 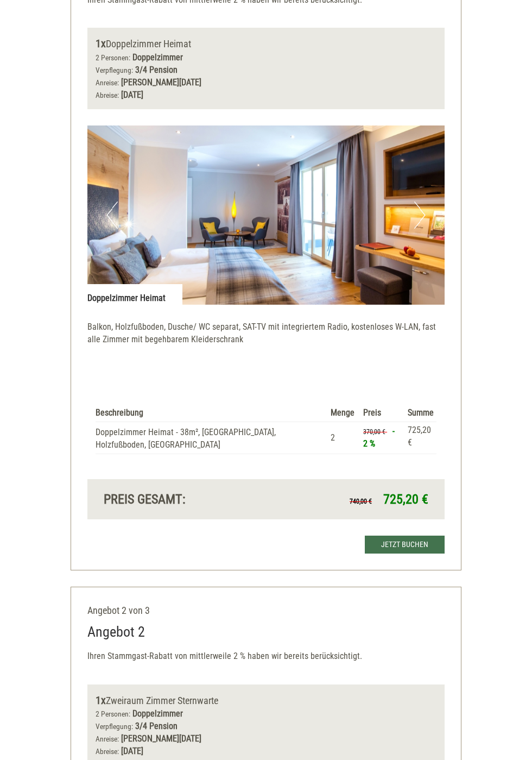 I want to click on p: Ihren Stammgast-Rabatt von mittlerweile 2 % haben wir bereits berücksichtigt., so click(x=266, y=656).